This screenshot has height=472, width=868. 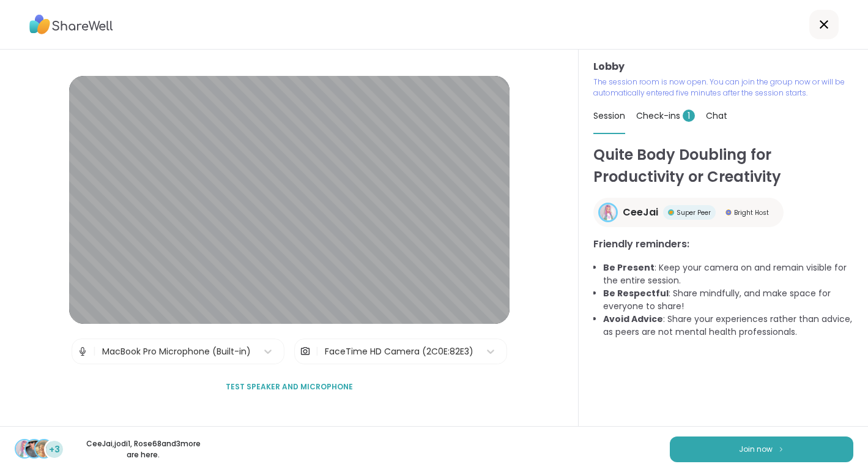 What do you see at coordinates (143, 449) in the screenshot?
I see `p: CeeJai , jodi1 , Rose68 and 3 more are here.` at bounding box center [143, 449].